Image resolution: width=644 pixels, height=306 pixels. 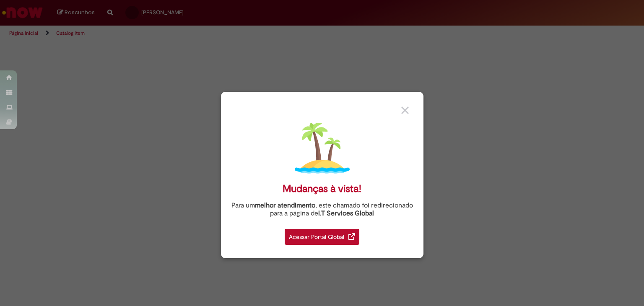 I want to click on a: Acessar Portal Global, so click(x=322, y=234).